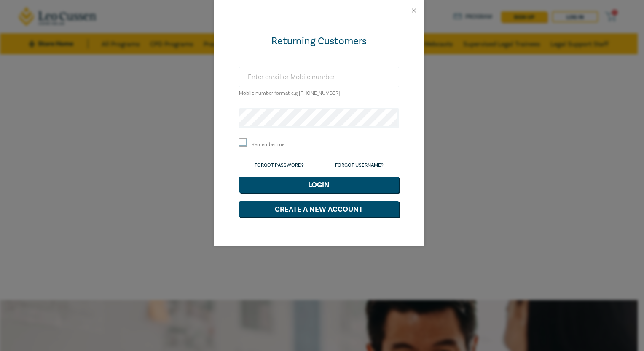 Image resolution: width=644 pixels, height=351 pixels. I want to click on label: Remember me, so click(268, 144).